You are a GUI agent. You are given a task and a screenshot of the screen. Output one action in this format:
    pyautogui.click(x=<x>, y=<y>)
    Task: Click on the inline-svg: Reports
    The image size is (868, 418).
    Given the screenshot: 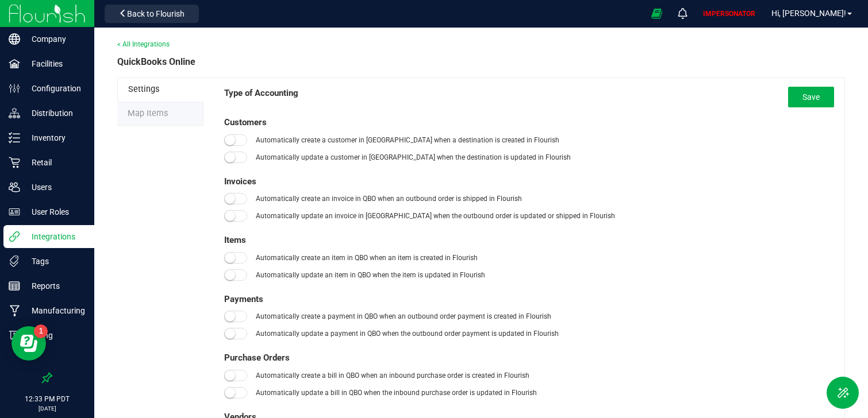 What is the action you would take?
    pyautogui.click(x=15, y=286)
    